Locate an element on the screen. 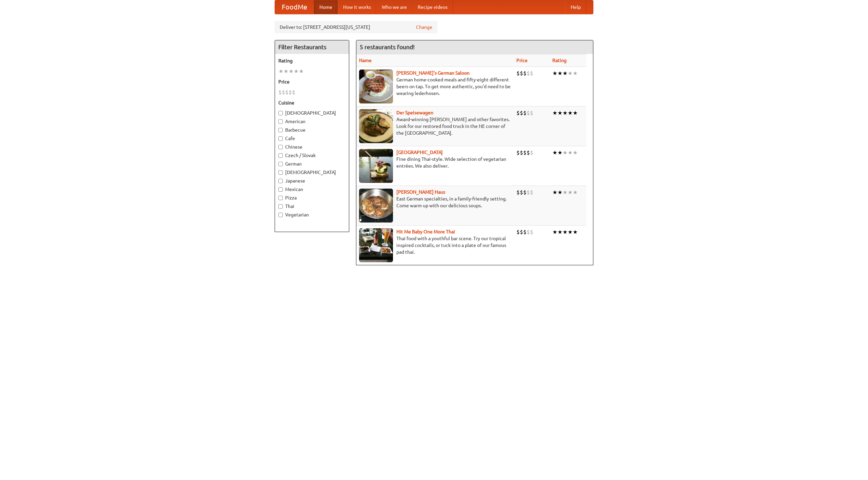  label: Thai is located at coordinates (311, 207).